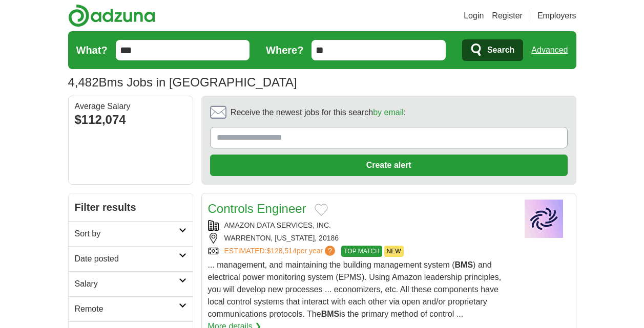  Describe the element at coordinates (127, 285) in the screenshot. I see `h2: Salary` at that location.